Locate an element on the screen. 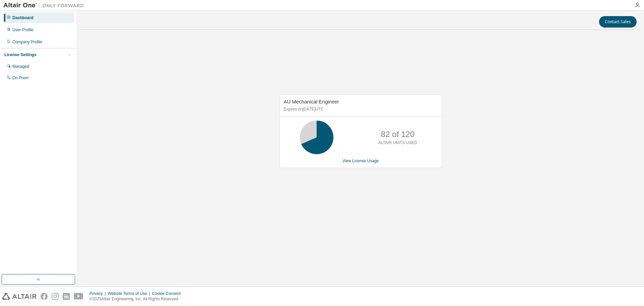 The width and height of the screenshot is (644, 306). img: facebook.svg is located at coordinates (44, 296).